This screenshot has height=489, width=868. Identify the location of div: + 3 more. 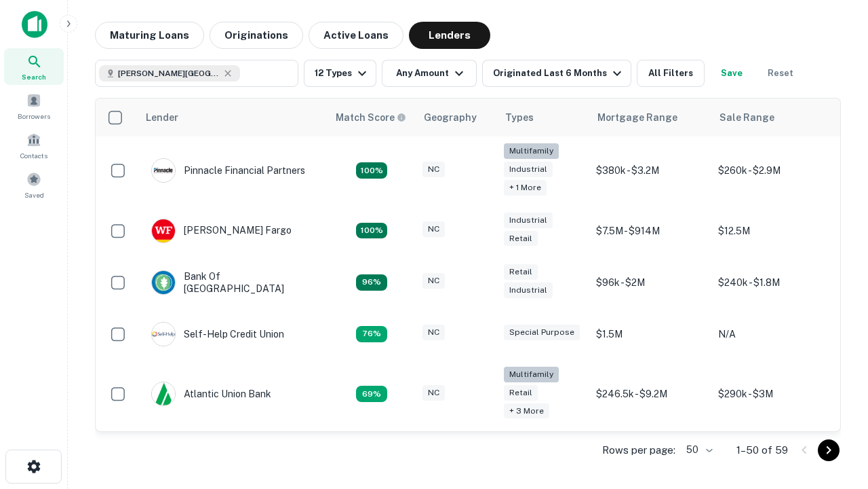
(526, 410).